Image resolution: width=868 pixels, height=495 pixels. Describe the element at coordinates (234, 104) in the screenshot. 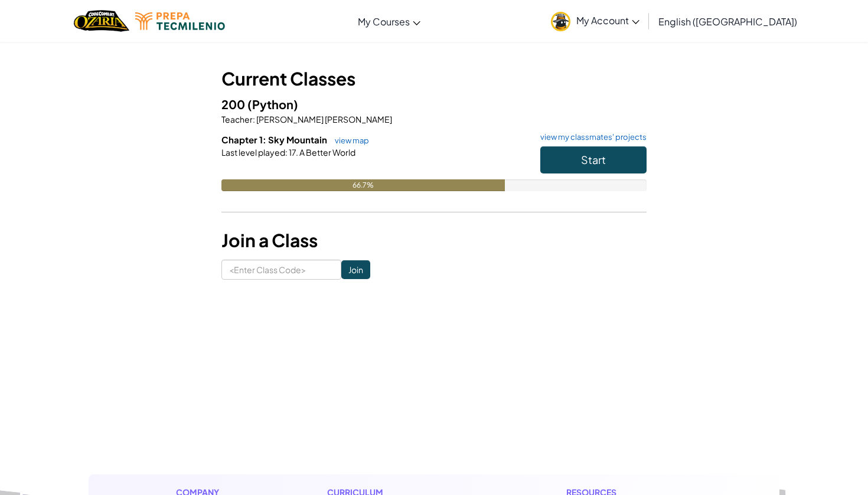

I see `span: 200` at that location.